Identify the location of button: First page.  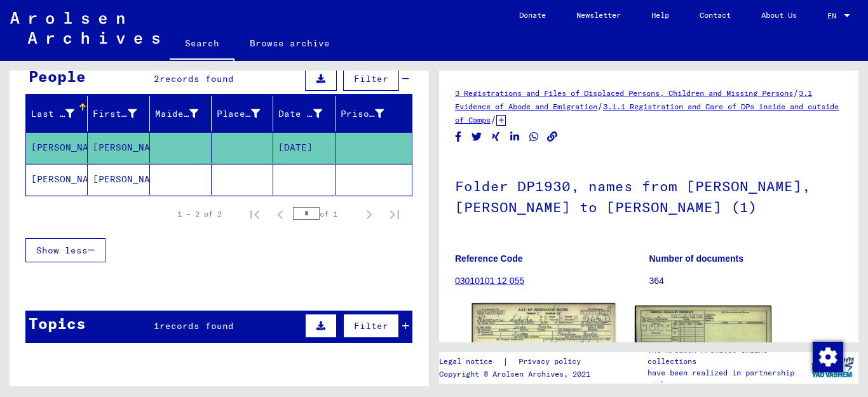
(255, 215).